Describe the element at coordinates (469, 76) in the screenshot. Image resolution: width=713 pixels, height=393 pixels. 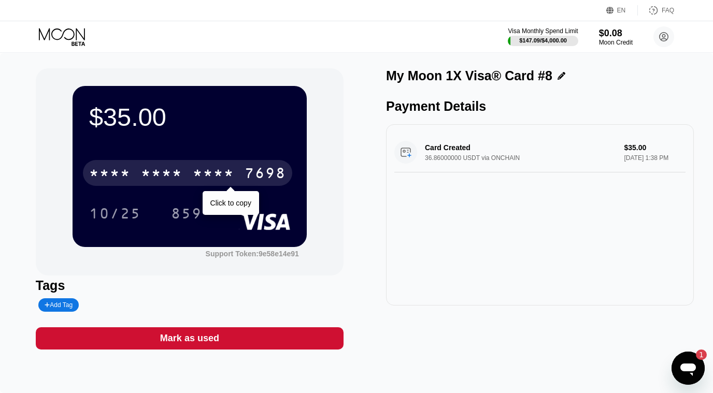
I see `div: My Moon 1X Visa® Card #8` at that location.